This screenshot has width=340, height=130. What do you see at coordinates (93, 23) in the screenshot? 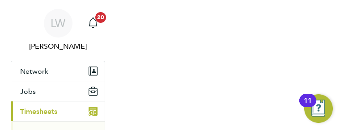
I see `a: 20` at bounding box center [93, 23].